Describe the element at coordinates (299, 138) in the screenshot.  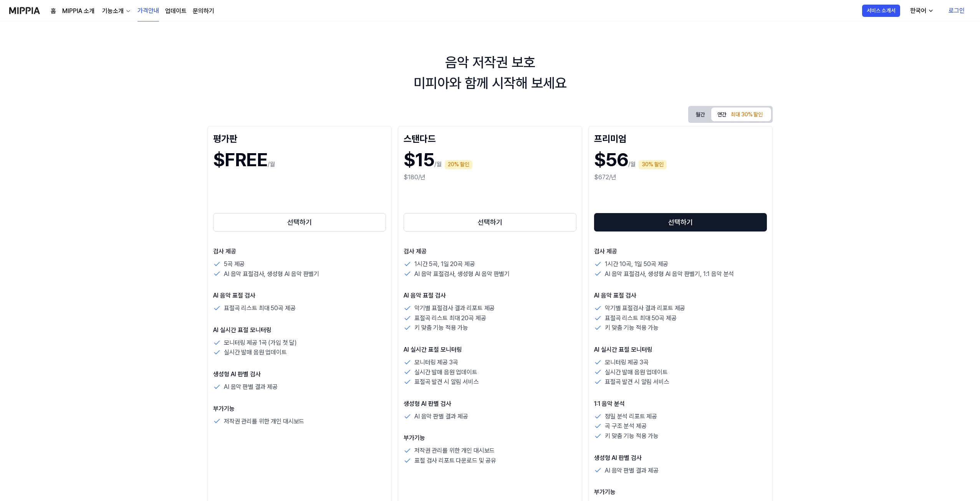
I see `div: 평가판` at that location.